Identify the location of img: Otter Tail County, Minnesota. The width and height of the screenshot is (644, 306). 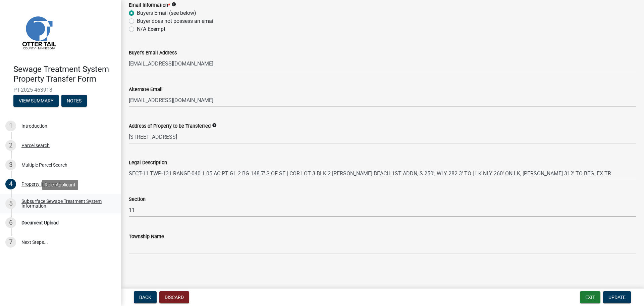
(39, 32).